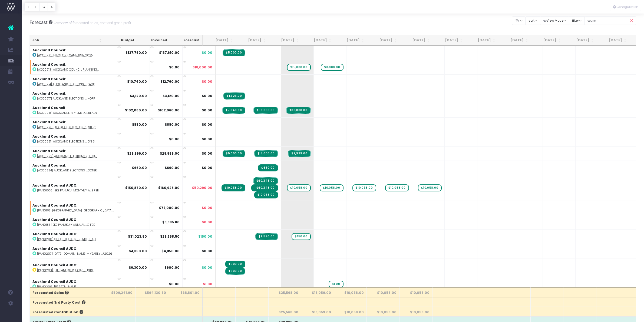 The image size is (644, 322). Describe the element at coordinates (36, 7) in the screenshot. I see `button: F` at that location.